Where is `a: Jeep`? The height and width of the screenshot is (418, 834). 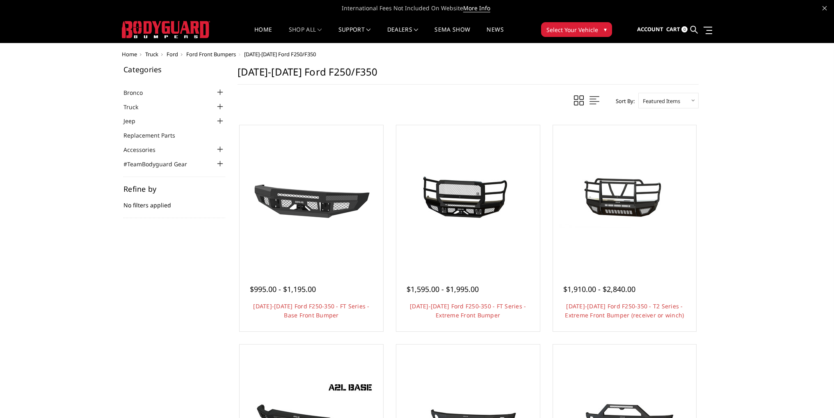 a: Jeep is located at coordinates (135, 121).